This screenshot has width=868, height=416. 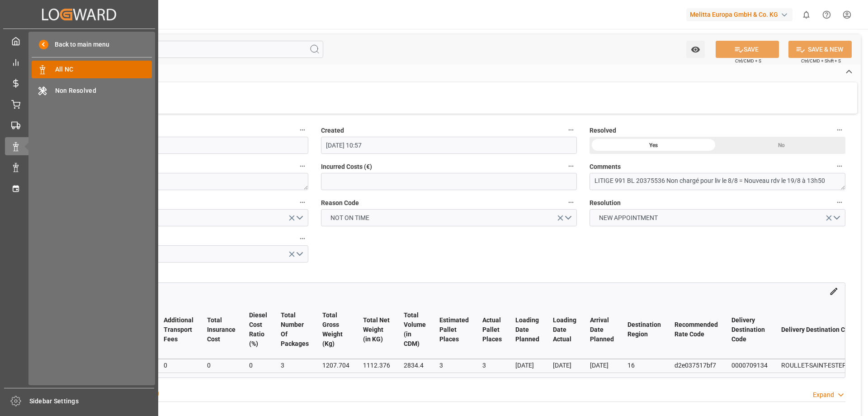 I want to click on th: Total Number Of Packages, so click(x=294, y=330).